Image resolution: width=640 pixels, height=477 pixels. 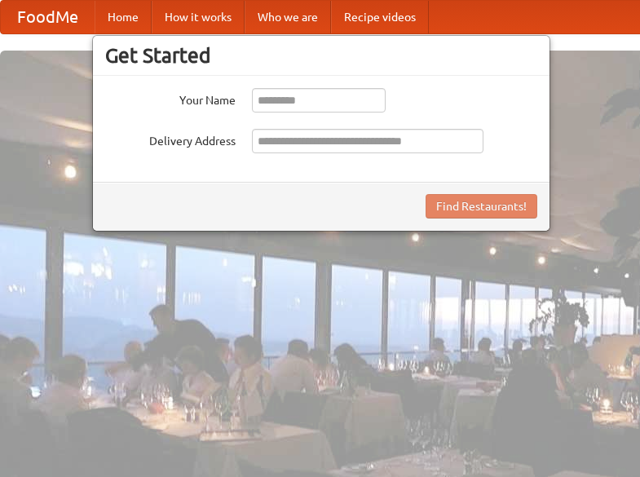 I want to click on a: Who we are, so click(x=288, y=17).